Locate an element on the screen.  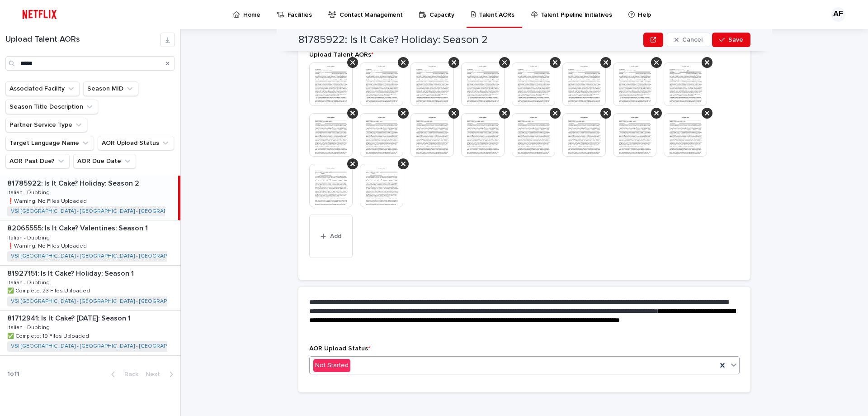
button: Save is located at coordinates (731, 40).